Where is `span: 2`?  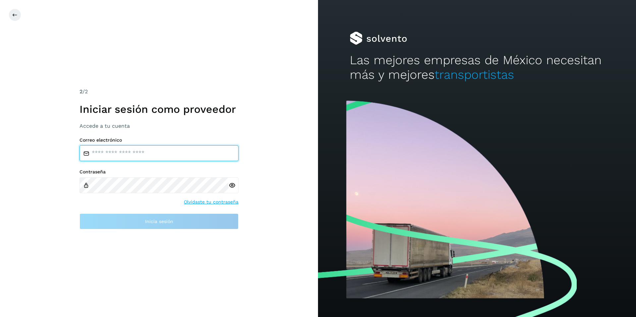 span: 2 is located at coordinates (81, 91).